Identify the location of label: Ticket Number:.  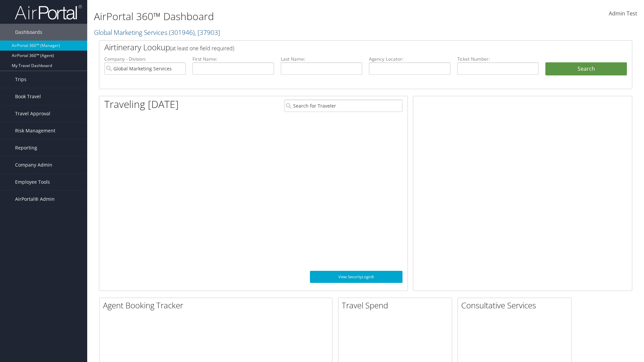
(497, 59).